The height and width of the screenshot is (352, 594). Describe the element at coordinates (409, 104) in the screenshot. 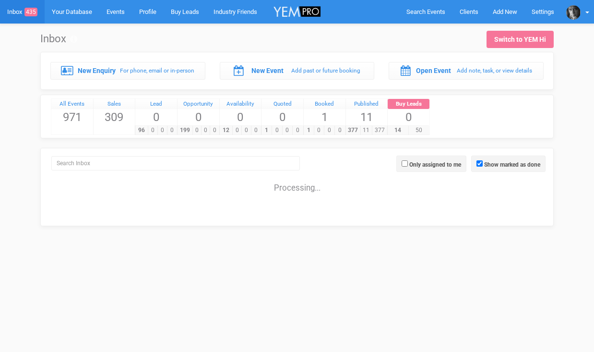

I see `div: Buy Leads` at that location.